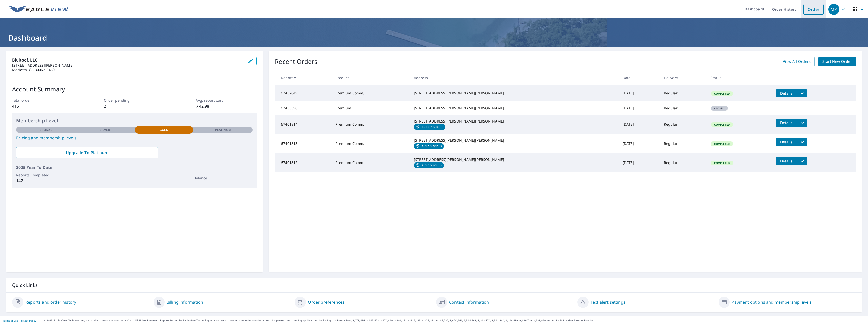 This screenshot has height=325, width=868. I want to click on div: MP, so click(834, 10).